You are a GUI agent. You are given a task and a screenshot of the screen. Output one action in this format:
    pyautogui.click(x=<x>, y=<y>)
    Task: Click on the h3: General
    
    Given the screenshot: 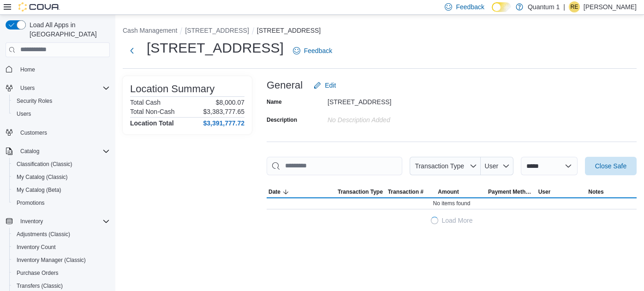 What is the action you would take?
    pyautogui.click(x=285, y=85)
    